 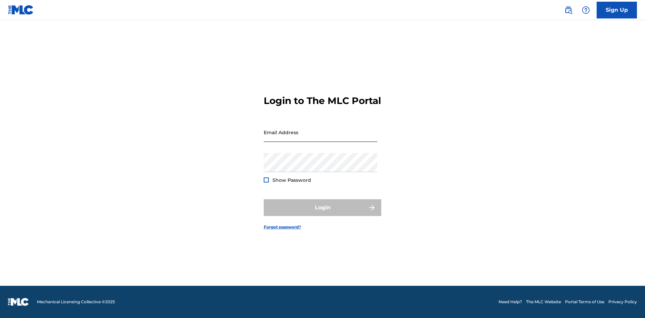 What do you see at coordinates (628, 302) in the screenshot?
I see `div: Chat Widget` at bounding box center [628, 302].